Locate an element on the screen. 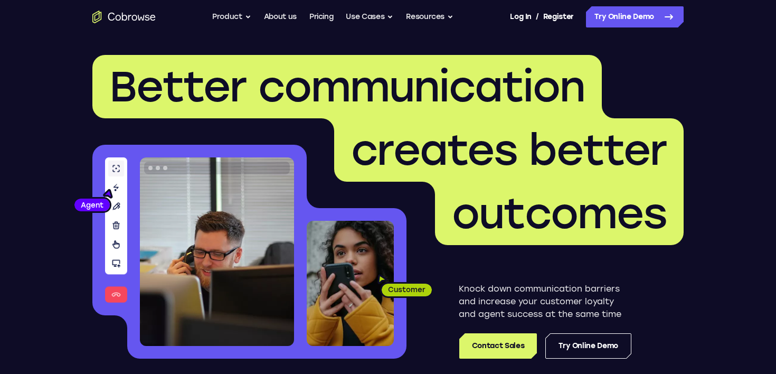 The image size is (776, 374). img: A customer support agent talking on the phone is located at coordinates (217, 251).